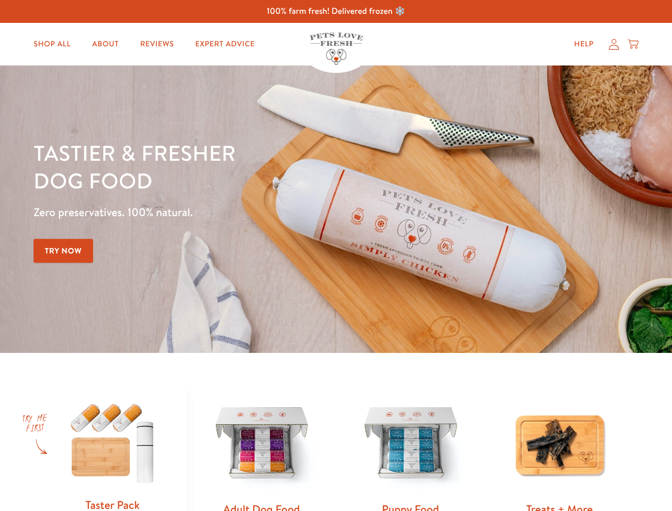 This screenshot has height=511, width=672. What do you see at coordinates (225, 44) in the screenshot?
I see `a: Expert Advice` at bounding box center [225, 44].